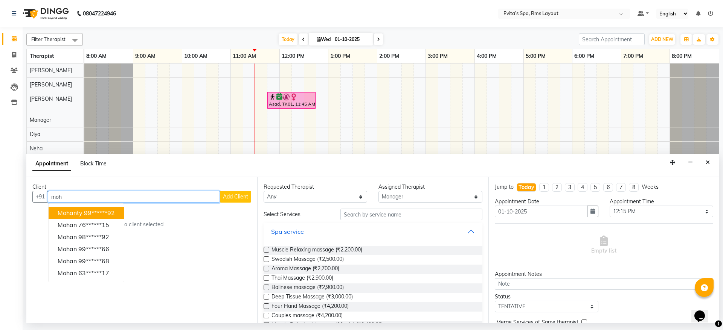 The height and width of the screenshot is (330, 723). I want to click on div: Requested Therapist, so click(315, 187).